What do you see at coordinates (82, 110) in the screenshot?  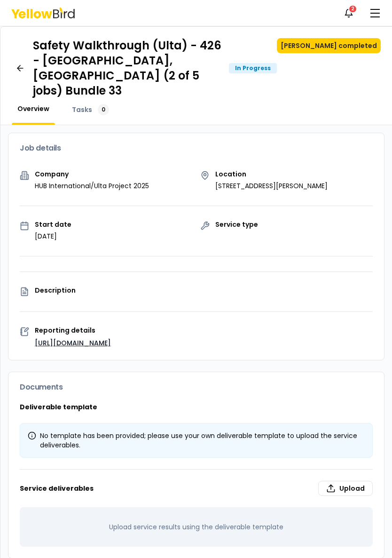 I see `span: Tasks` at bounding box center [82, 110].